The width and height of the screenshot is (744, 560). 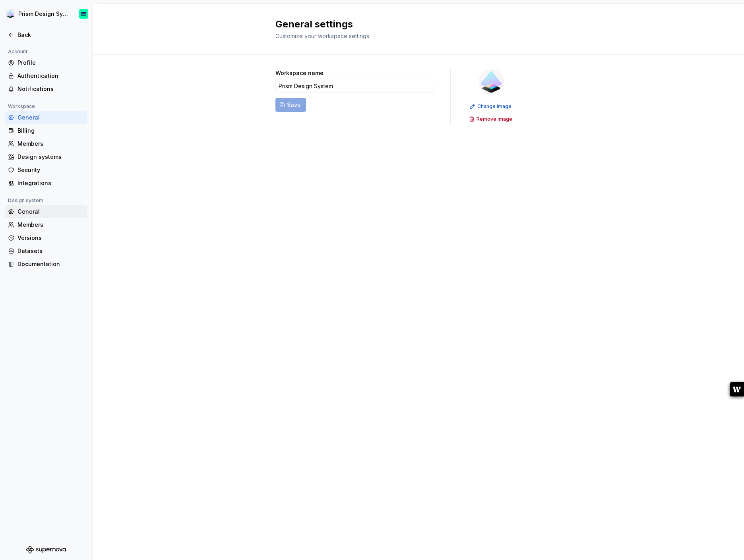 I want to click on div: Notifications, so click(x=51, y=89).